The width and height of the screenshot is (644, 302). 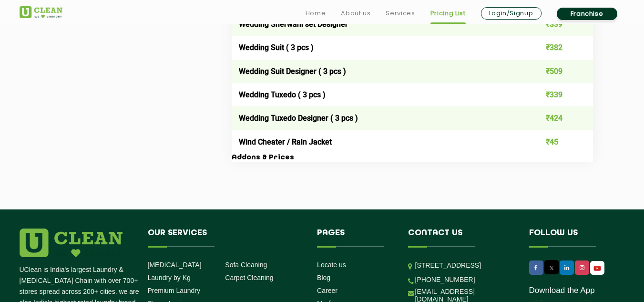 What do you see at coordinates (412, 158) in the screenshot?
I see `h3: Addons & Prices` at bounding box center [412, 158].